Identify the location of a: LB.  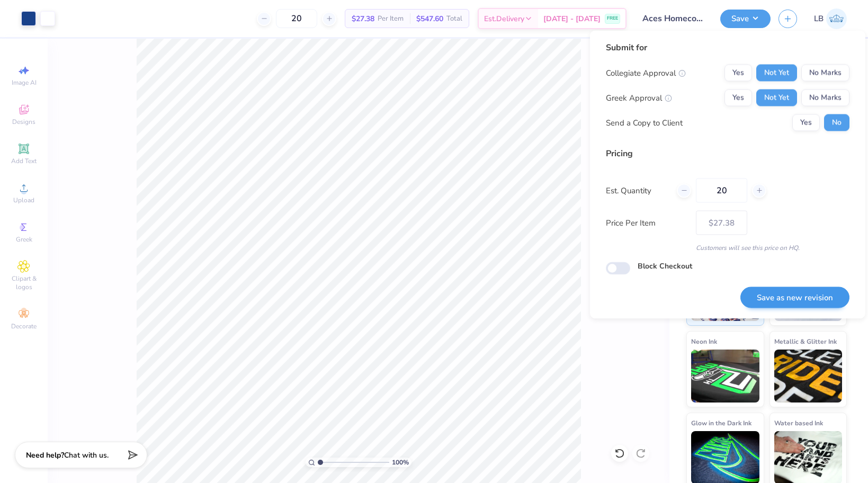
(830, 19).